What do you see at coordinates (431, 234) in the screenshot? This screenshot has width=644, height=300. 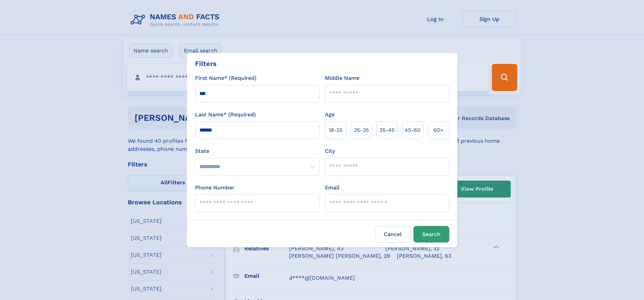 I see `button: Search` at bounding box center [431, 234].